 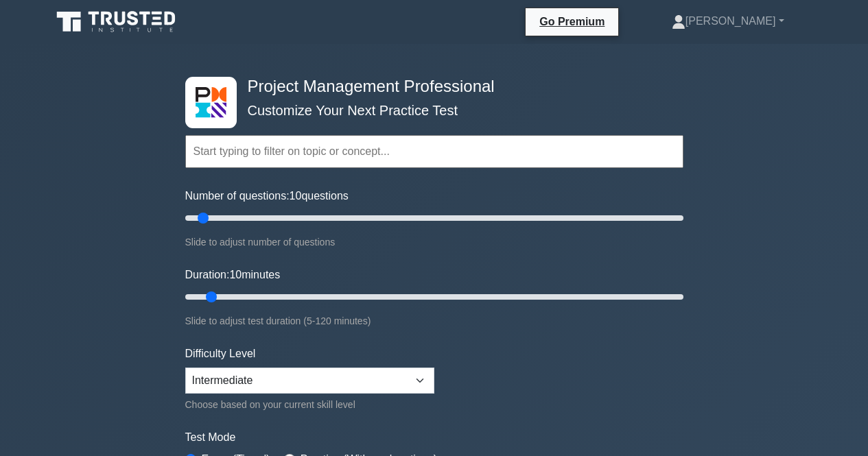 I want to click on label: Number of questions: questions, so click(x=267, y=196).